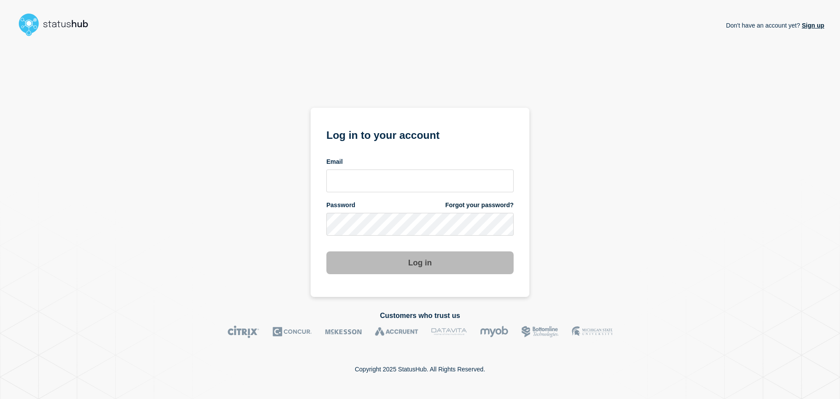  I want to click on span: Password, so click(341, 205).